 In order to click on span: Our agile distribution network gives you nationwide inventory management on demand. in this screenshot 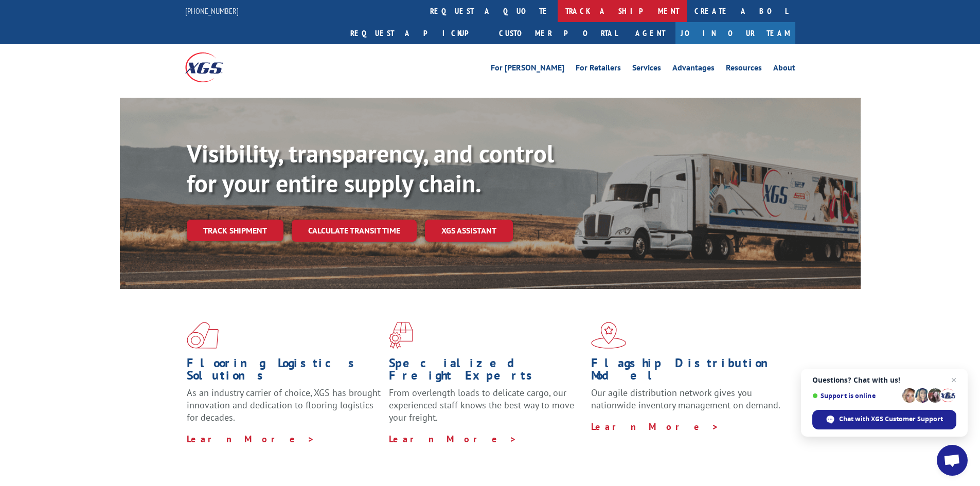, I will do `click(686, 399)`.